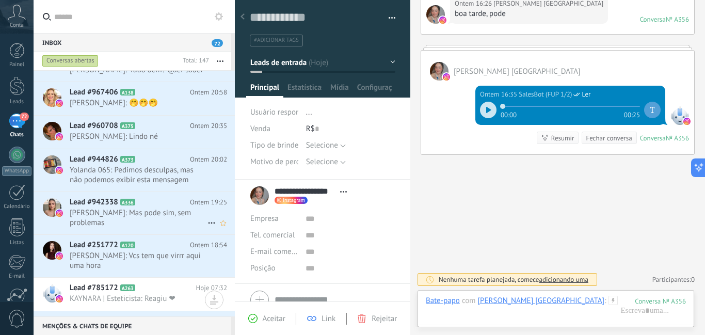 Image resolution: width=705 pixels, height=335 pixels. What do you see at coordinates (674, 279) in the screenshot?
I see `a: Participantes:0` at bounding box center [674, 279].